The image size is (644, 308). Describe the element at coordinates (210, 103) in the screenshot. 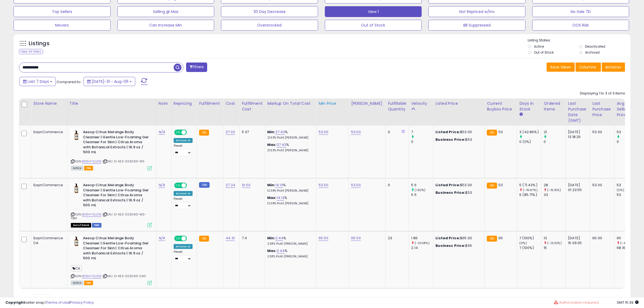

I see `div: Fulfillment` at that location.